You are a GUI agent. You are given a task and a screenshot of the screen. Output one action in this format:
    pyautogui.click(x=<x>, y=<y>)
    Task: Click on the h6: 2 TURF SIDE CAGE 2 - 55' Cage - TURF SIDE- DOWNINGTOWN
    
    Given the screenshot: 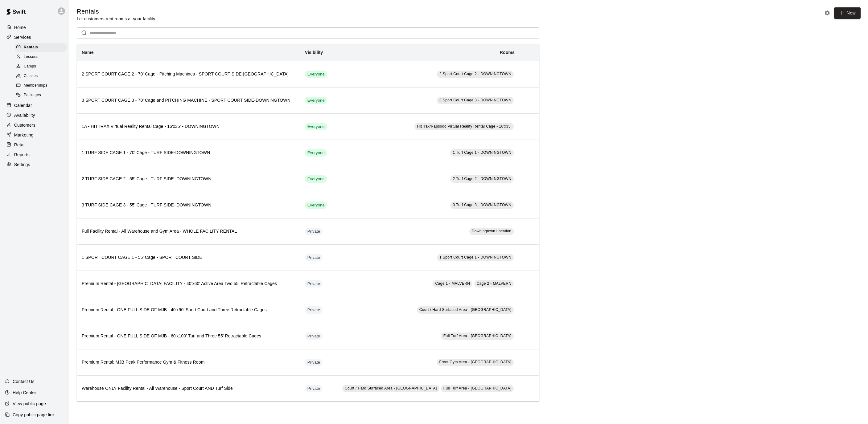 What is the action you would take?
    pyautogui.click(x=189, y=179)
    